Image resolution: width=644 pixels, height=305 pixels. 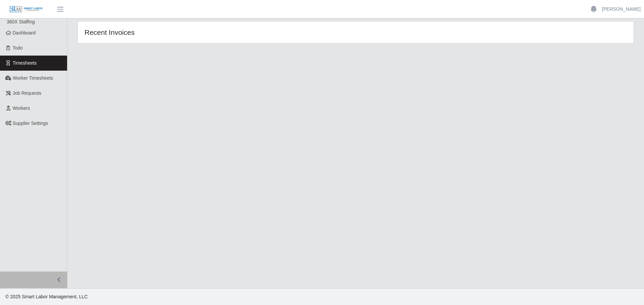 What do you see at coordinates (33, 78) in the screenshot?
I see `span: Worker Timesheets` at bounding box center [33, 78].